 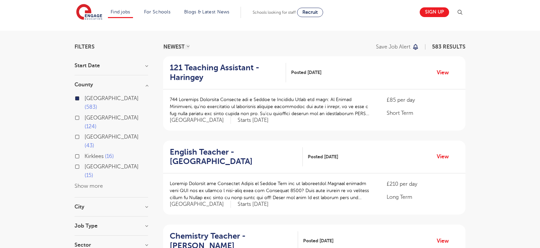 I want to click on img: Engage Education, so click(x=89, y=12).